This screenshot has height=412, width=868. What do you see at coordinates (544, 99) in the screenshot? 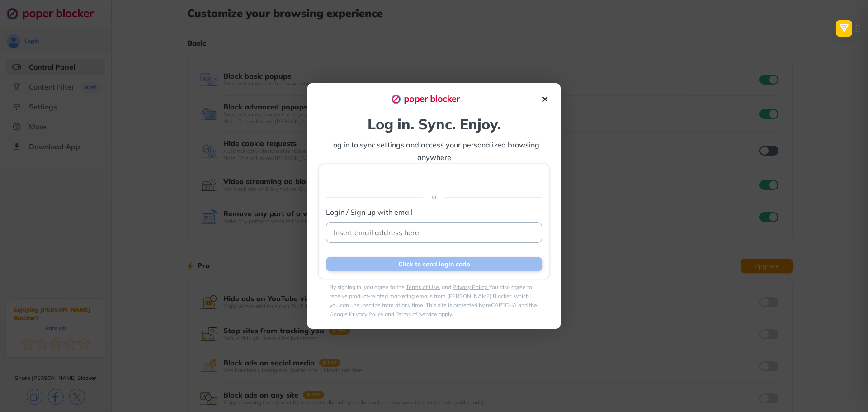
I see `img: close-icon` at bounding box center [544, 99].